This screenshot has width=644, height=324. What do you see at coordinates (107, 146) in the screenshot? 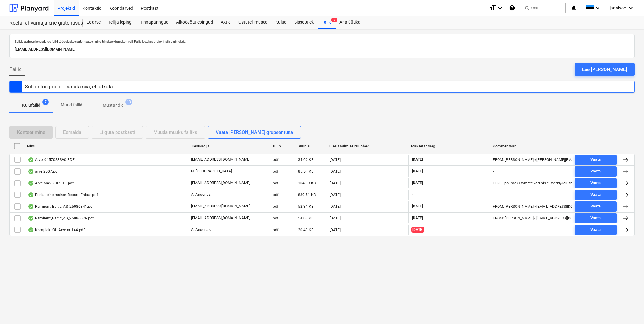
I see `div: Nimi` at bounding box center [107, 146].